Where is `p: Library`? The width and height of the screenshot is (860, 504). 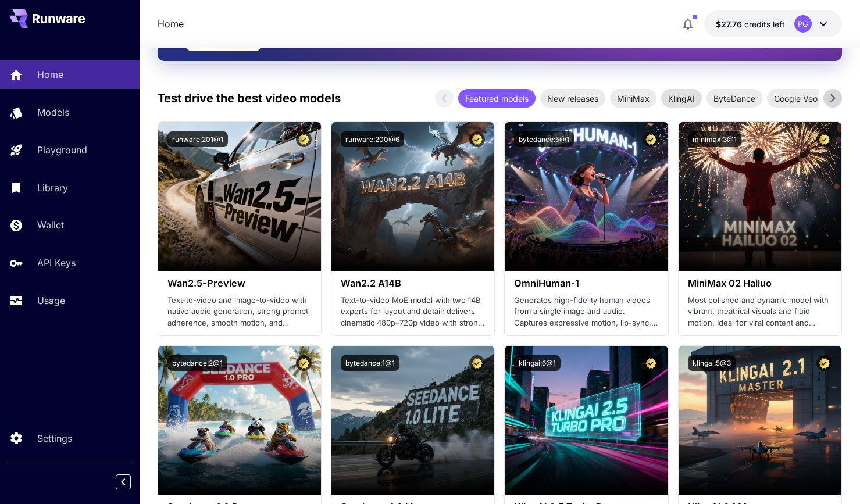
p: Library is located at coordinates (53, 188).